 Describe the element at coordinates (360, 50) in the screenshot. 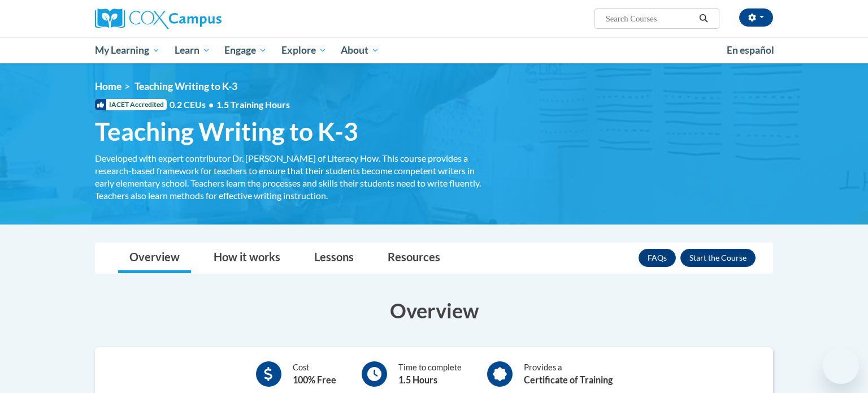

I see `span: About` at that location.